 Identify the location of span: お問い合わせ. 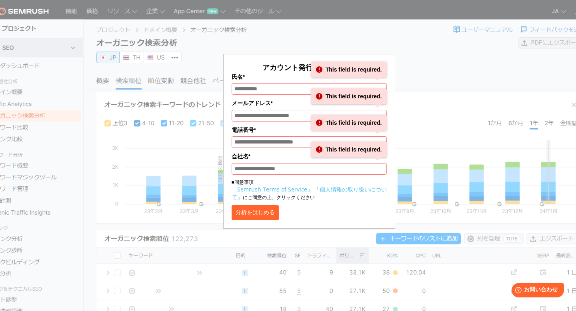
(36, 10).